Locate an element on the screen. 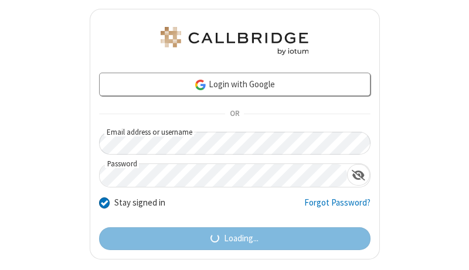 This screenshot has width=469, height=270. span: OR is located at coordinates (234, 114).